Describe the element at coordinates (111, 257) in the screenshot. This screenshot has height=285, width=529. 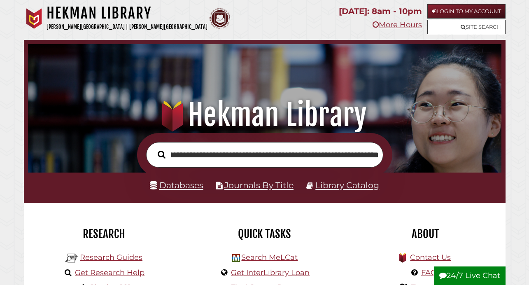
I see `a: Research Guides` at that location.